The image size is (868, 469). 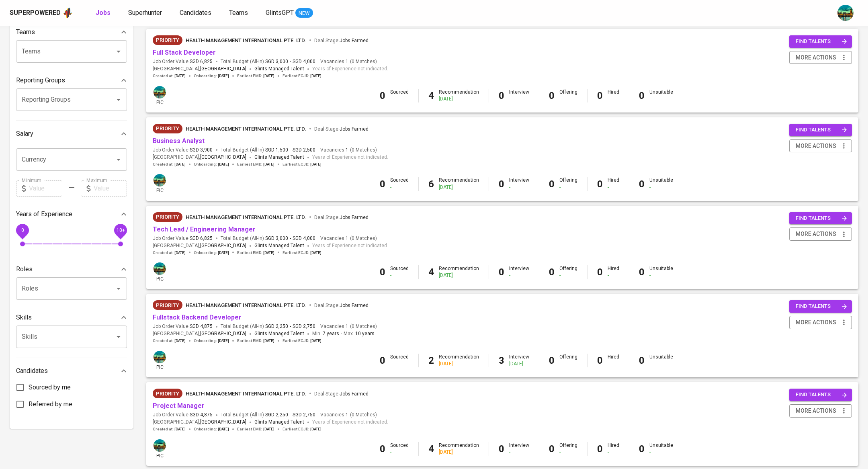 I want to click on span: 1, so click(x=346, y=150).